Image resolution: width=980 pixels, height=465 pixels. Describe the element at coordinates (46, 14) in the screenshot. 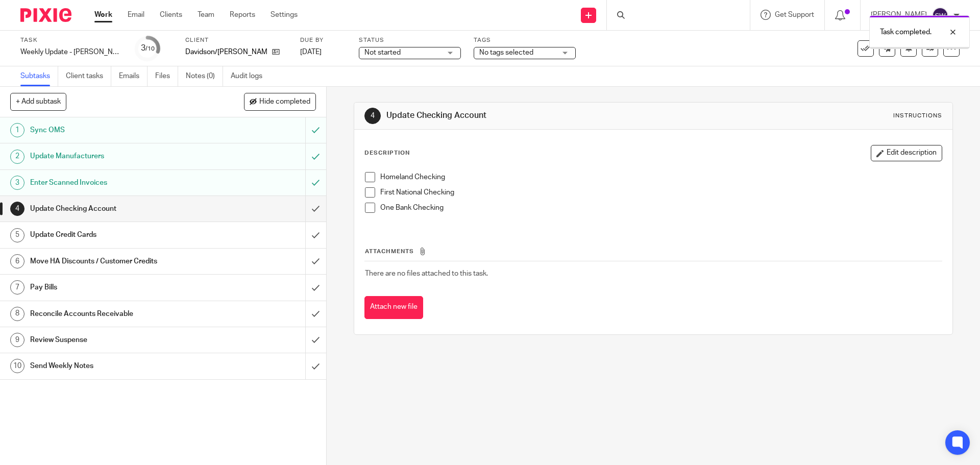

I see `img: Pixie` at that location.